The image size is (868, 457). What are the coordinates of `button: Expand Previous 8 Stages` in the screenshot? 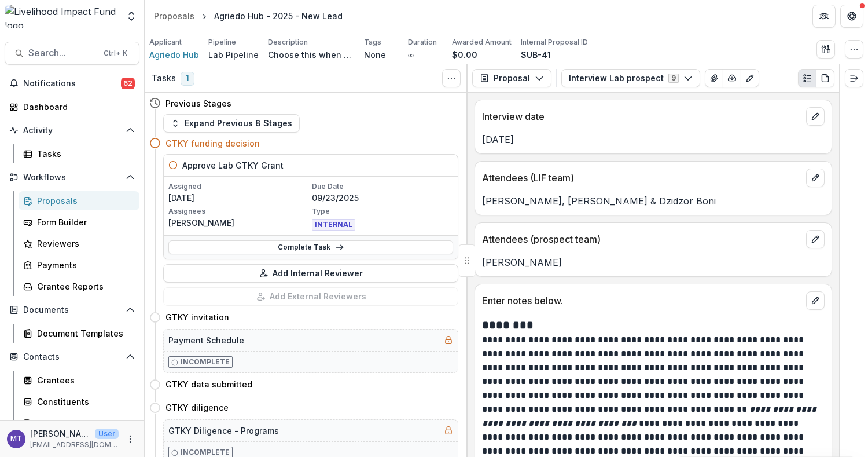 It's located at (231, 124).